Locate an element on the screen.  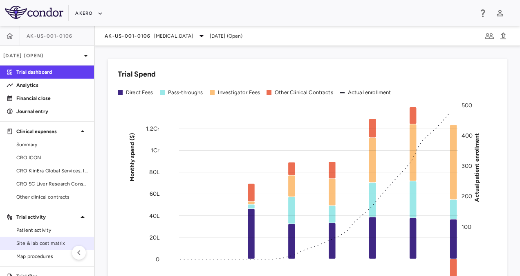
tspan: 1.2Cr is located at coordinates (152, 128).